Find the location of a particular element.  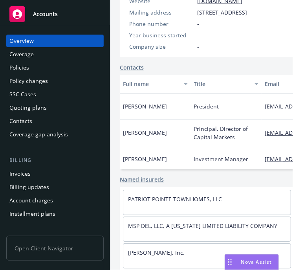

a: SSC Cases is located at coordinates (55, 94).